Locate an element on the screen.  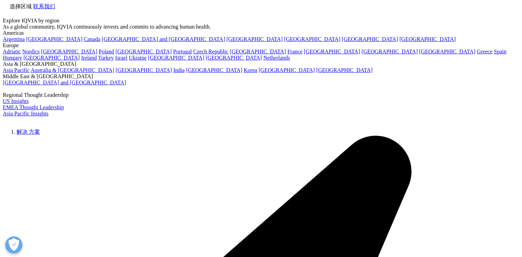
a: Greece is located at coordinates (484, 51).